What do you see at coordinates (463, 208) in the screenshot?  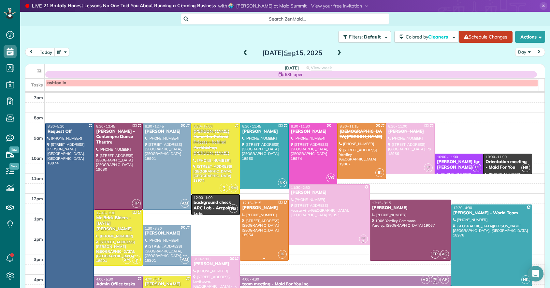 I see `span: 12:30 - 4:30` at bounding box center [463, 208].